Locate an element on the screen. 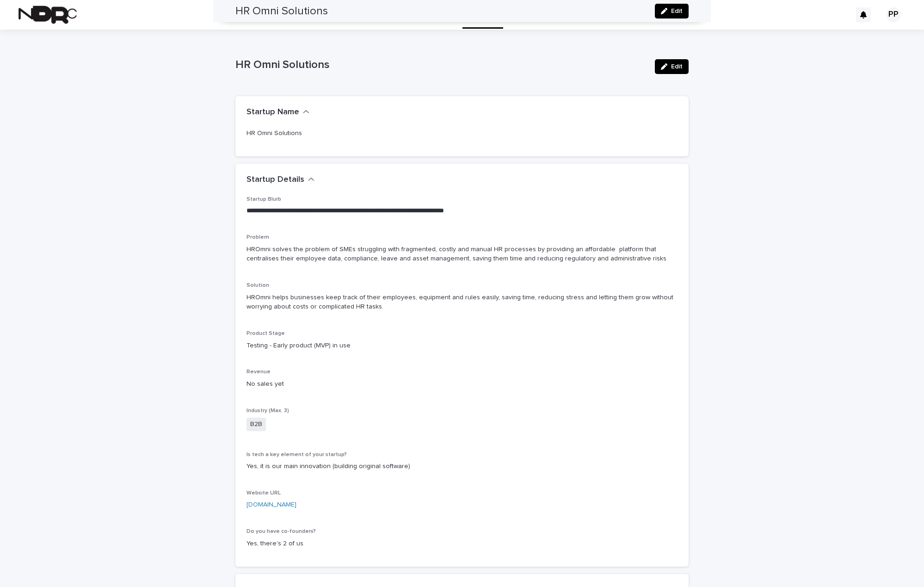  p: Yes, there's 2 of us is located at coordinates (462, 544).